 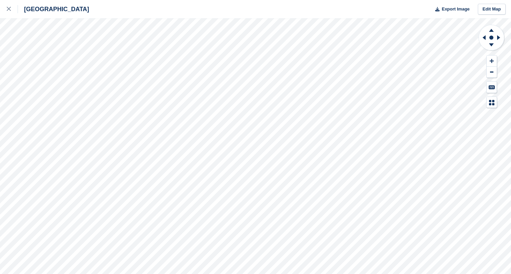 What do you see at coordinates (492, 72) in the screenshot?
I see `button: Zoom Out` at bounding box center [492, 72].